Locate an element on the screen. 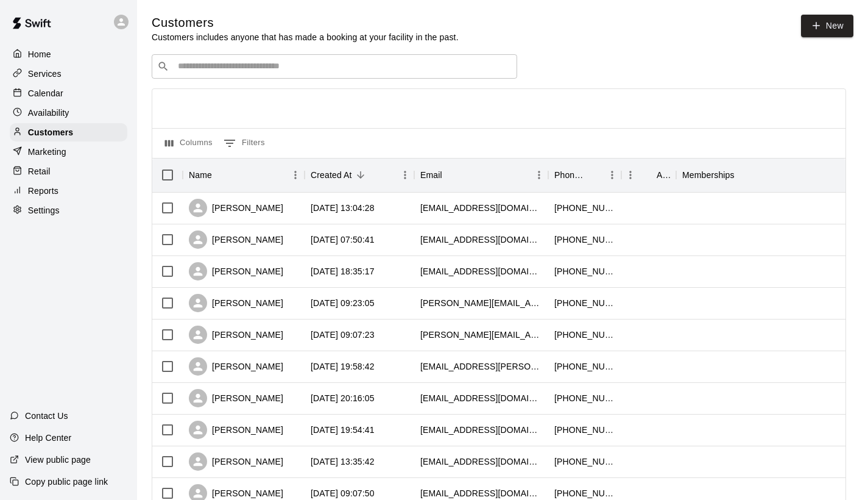  div: dora.salinas09@gmail.com is located at coordinates (481, 303).